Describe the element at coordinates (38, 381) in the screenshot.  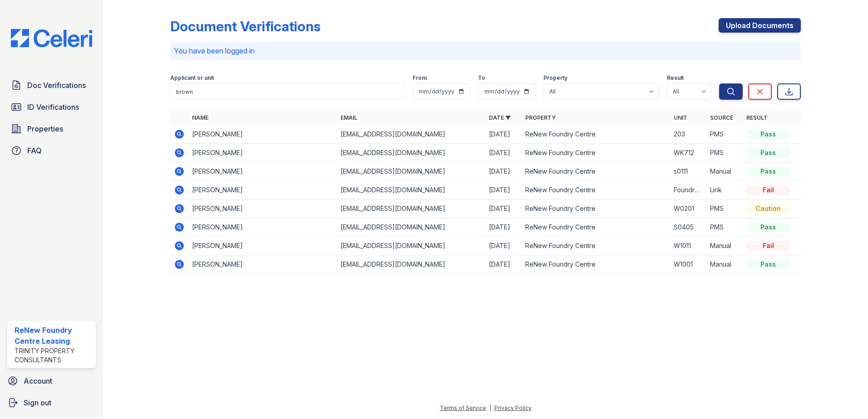
I see `span: Account` at that location.